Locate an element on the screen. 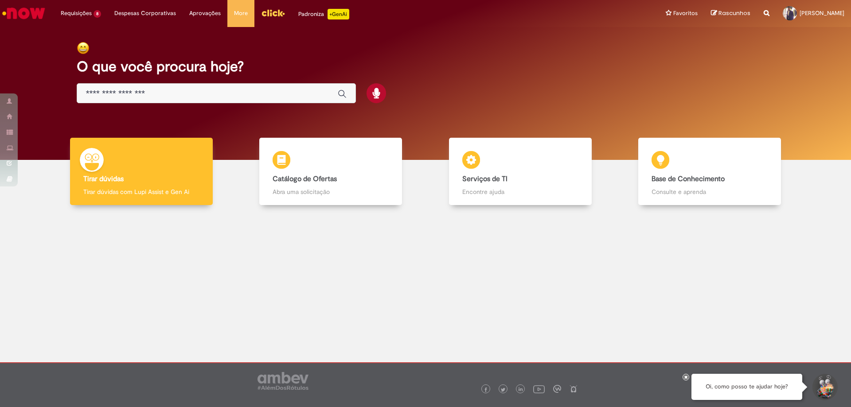  p: Abra uma solicitação is located at coordinates (331, 192).